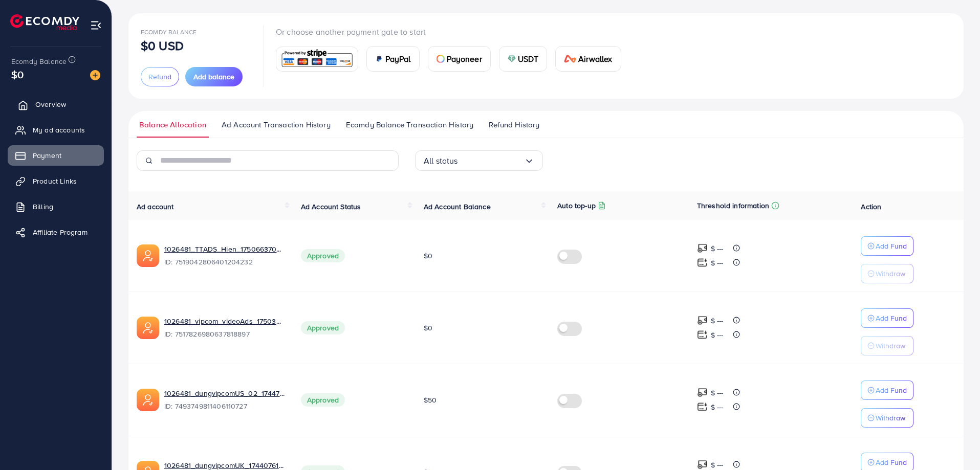 The image size is (980, 470). Describe the element at coordinates (514, 125) in the screenshot. I see `span: Refund History` at that location.